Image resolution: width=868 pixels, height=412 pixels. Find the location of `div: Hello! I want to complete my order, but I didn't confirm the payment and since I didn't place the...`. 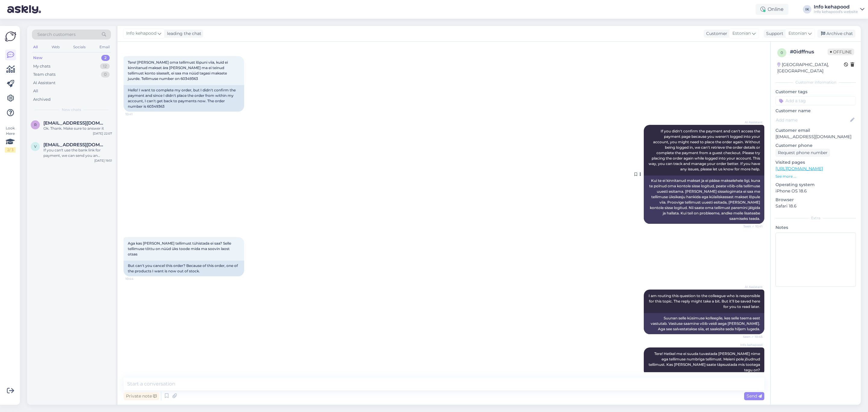

div: Hello! I want to complete my order, but I didn't confirm the payment and since I didn't place the... is located at coordinates (184, 99).